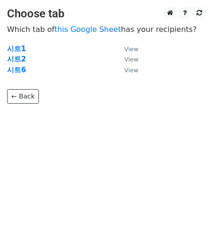  Describe the element at coordinates (16, 70) in the screenshot. I see `a: 시트6` at that location.